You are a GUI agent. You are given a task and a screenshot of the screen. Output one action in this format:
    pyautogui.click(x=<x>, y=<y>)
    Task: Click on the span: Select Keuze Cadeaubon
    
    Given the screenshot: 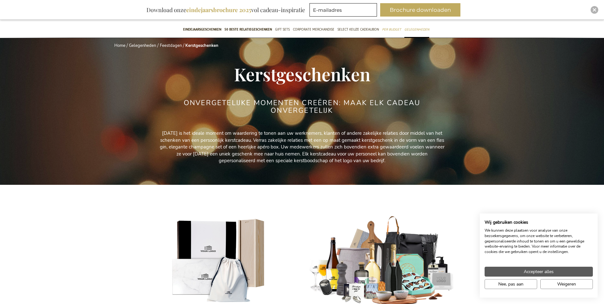 What is the action you would take?
    pyautogui.click(x=358, y=29)
    